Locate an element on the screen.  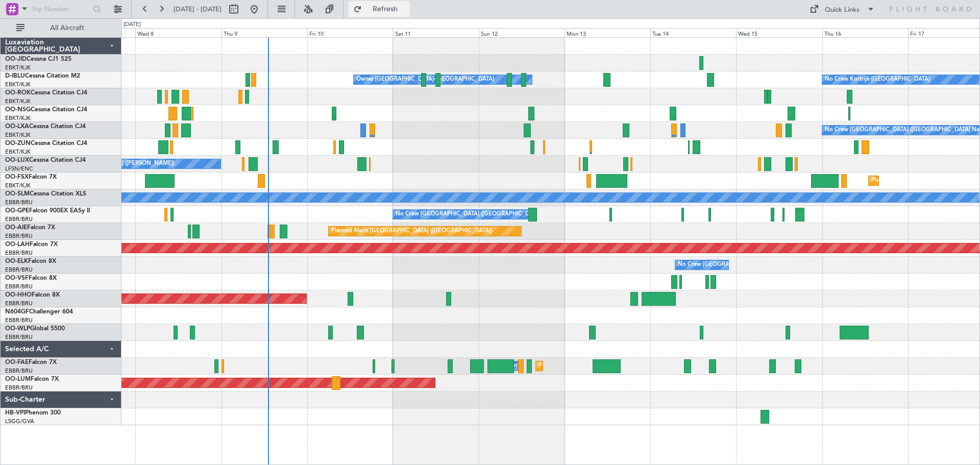
a: OO-ELKFalcon 8X is located at coordinates (30, 262).